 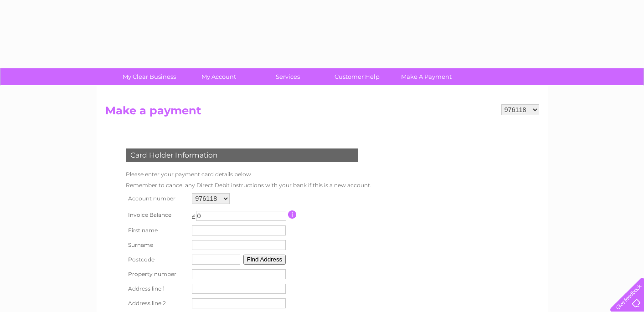 I want to click on a: Services, so click(x=288, y=77).